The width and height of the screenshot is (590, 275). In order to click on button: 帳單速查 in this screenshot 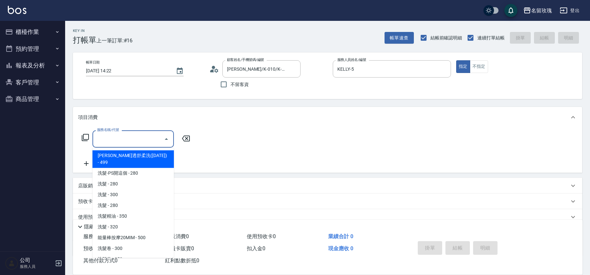, I will do `click(399, 38)`.